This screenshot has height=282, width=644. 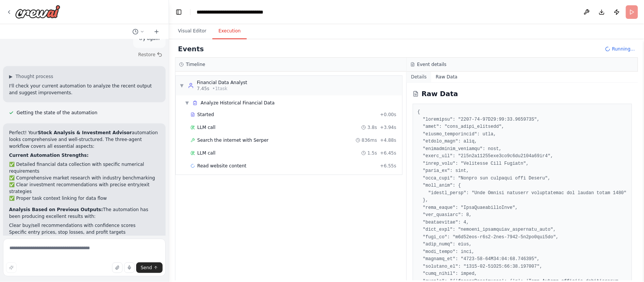 What do you see at coordinates (138, 31) in the screenshot?
I see `button: Switch to previous chat` at bounding box center [138, 31].